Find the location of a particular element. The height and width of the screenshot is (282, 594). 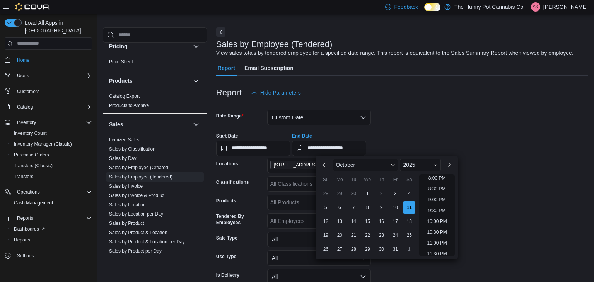

label: Classifications is located at coordinates (232, 182).